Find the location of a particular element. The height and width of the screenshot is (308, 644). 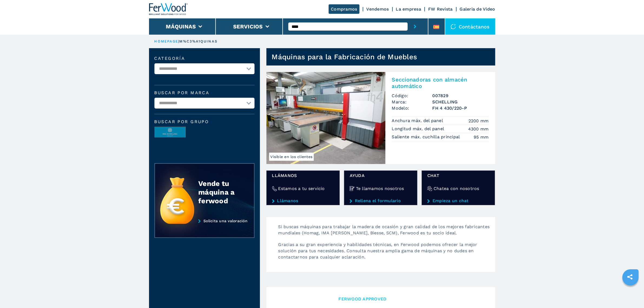

h3: 007829 is located at coordinates (461, 96).